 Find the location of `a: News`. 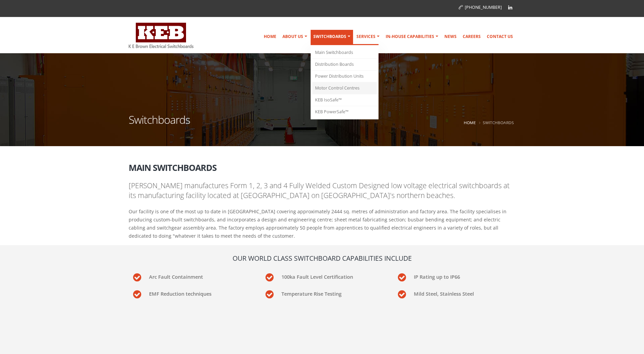

a: News is located at coordinates (451, 37).